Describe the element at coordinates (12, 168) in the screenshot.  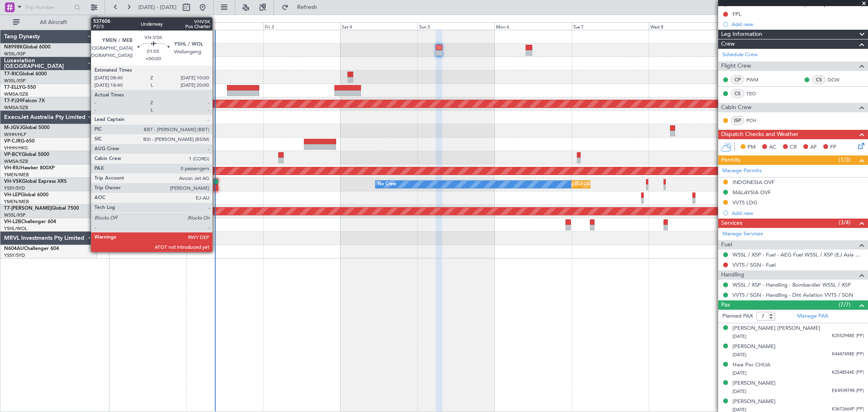
I see `span: VH-RIU` at that location.